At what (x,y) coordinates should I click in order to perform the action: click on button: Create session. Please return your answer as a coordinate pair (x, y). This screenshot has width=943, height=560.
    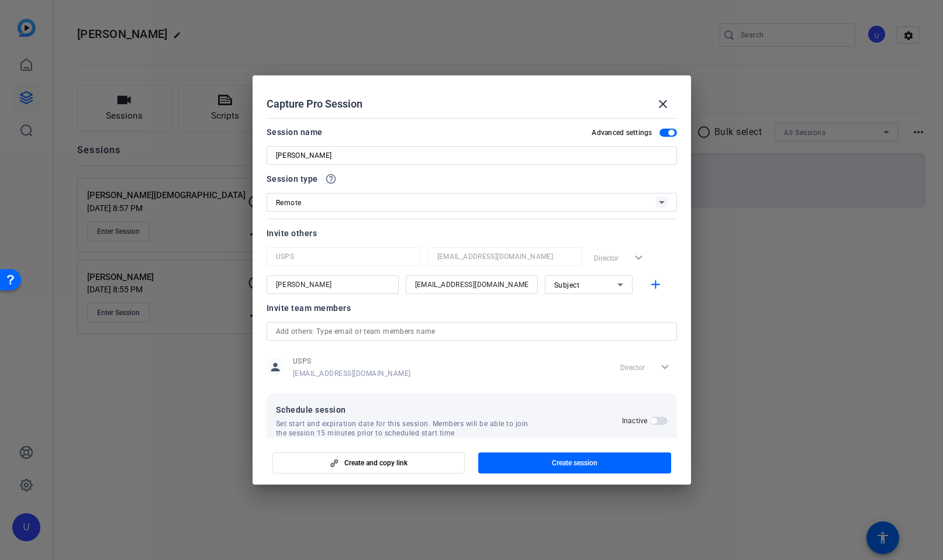
    Looking at the image, I should click on (574, 463).